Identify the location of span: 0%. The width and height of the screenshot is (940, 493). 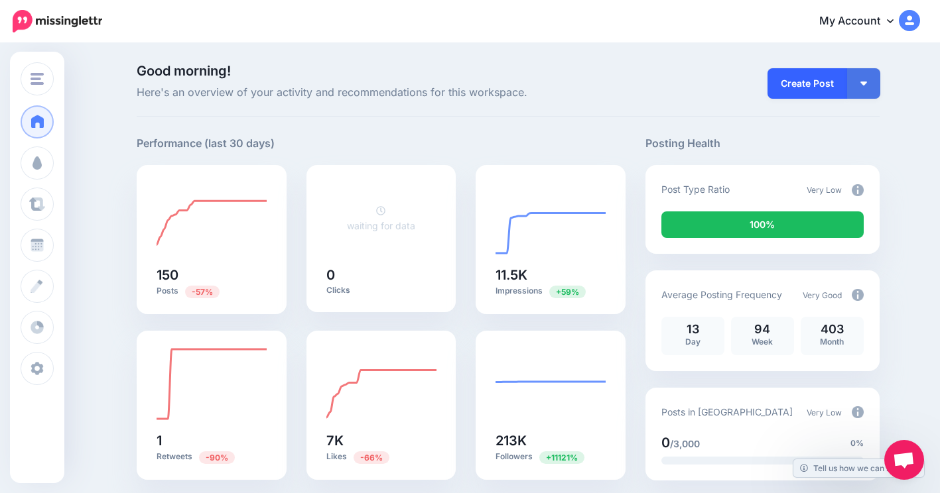
(857, 444).